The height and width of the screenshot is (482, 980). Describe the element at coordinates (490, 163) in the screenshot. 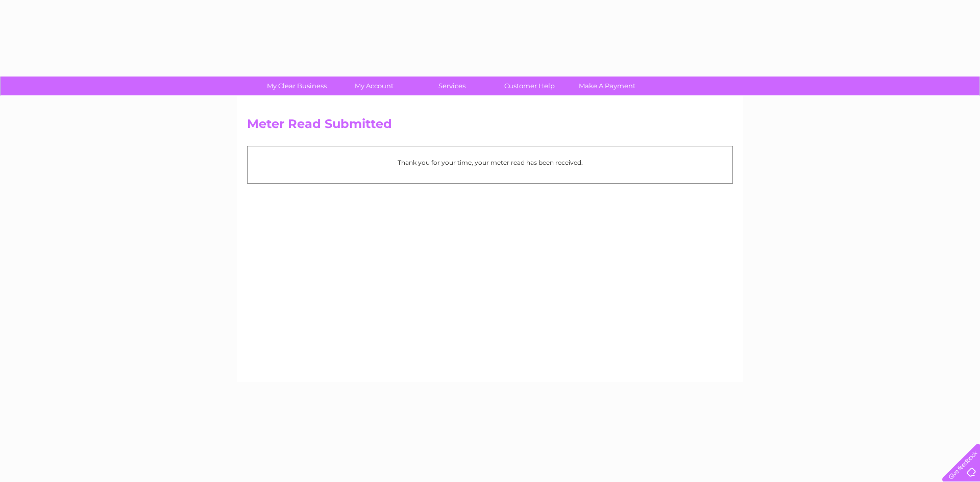

I see `p: Thank you for your time, your meter read has been received.` at that location.